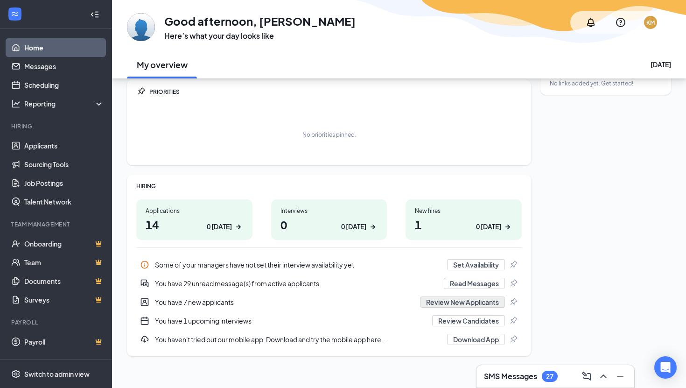 The width and height of the screenshot is (686, 388). Describe the element at coordinates (603, 376) in the screenshot. I see `svg: ChevronUp` at that location.